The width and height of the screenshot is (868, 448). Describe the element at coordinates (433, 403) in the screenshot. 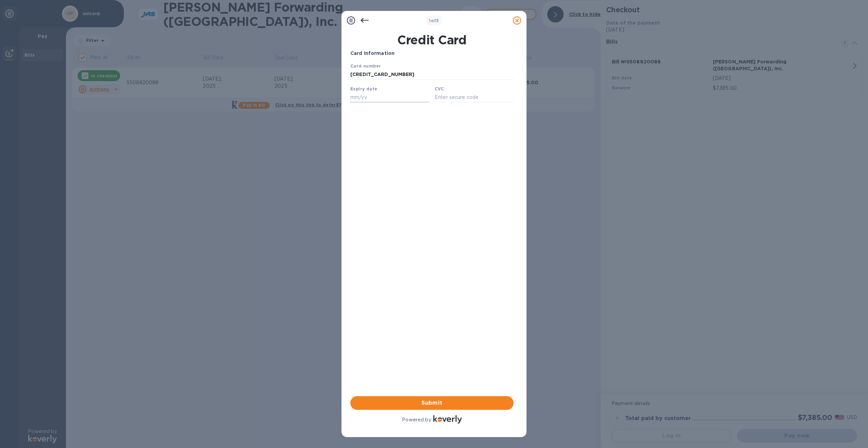

I see `span: Submit` at that location.